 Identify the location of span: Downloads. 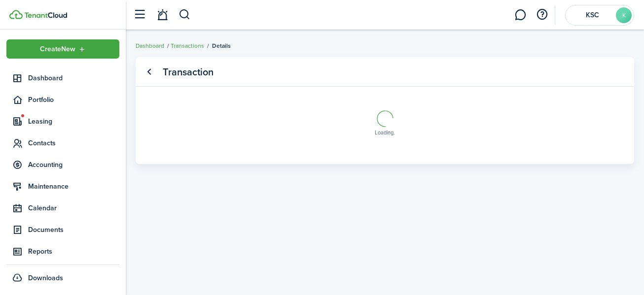
(45, 278).